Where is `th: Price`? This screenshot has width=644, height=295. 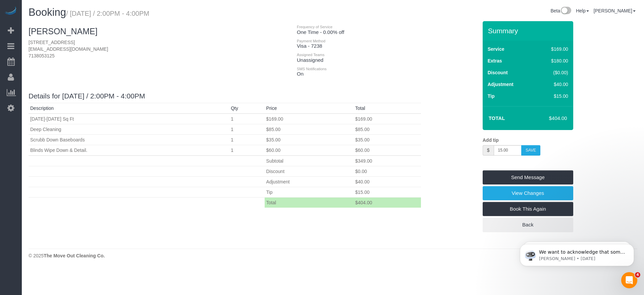
th: Price is located at coordinates (309, 108).